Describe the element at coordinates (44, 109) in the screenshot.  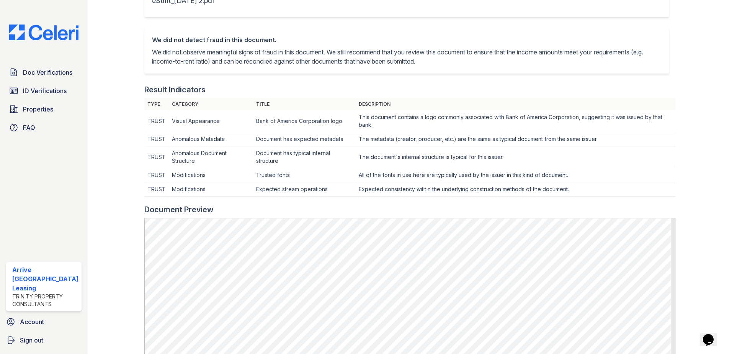
I see `a: Properties` at that location.